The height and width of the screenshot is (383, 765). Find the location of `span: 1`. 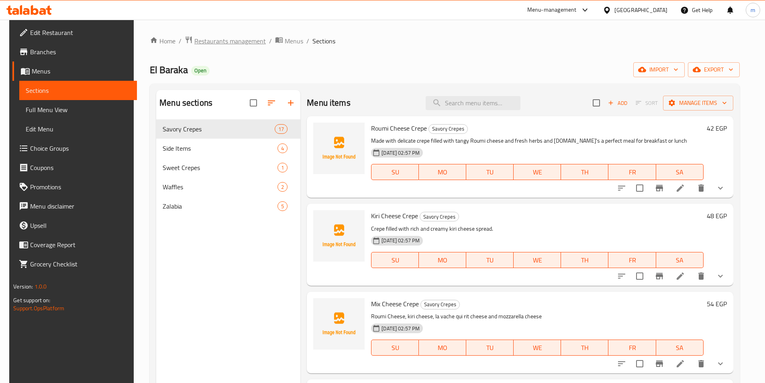

span: 1 is located at coordinates (282, 167).